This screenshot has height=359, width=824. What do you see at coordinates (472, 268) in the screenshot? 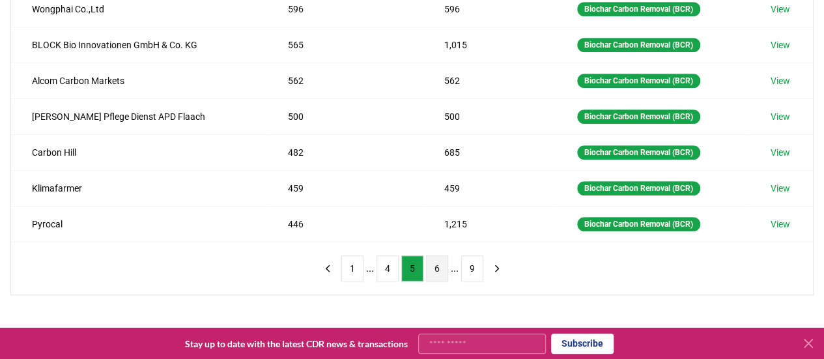
I see `button: 9` at bounding box center [472, 268].